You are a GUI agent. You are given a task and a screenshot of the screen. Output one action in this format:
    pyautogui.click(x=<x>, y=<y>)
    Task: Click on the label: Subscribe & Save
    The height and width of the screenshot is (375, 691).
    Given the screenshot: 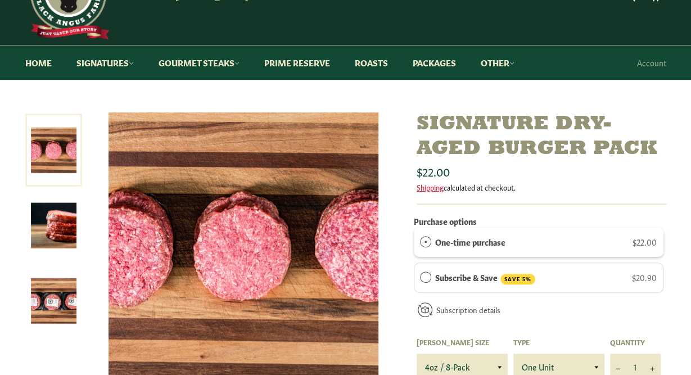 What is the action you would take?
    pyautogui.click(x=485, y=278)
    